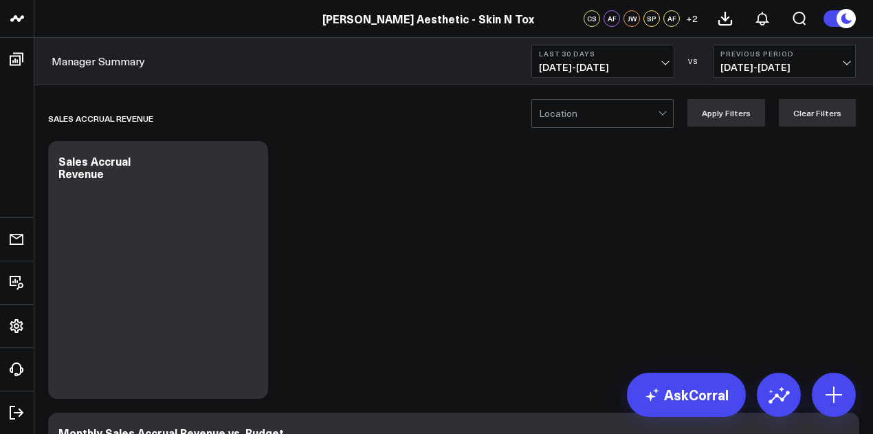  What do you see at coordinates (603, 54) in the screenshot?
I see `b: Last 30 Days` at bounding box center [603, 54].